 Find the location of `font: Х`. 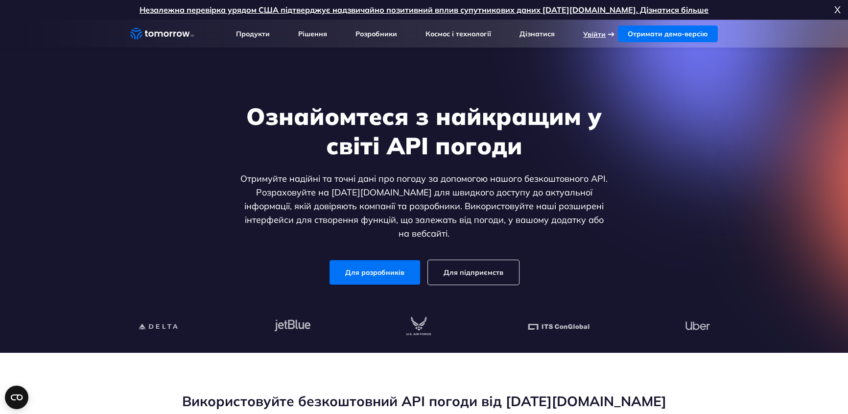

font: Х is located at coordinates (837, 9).